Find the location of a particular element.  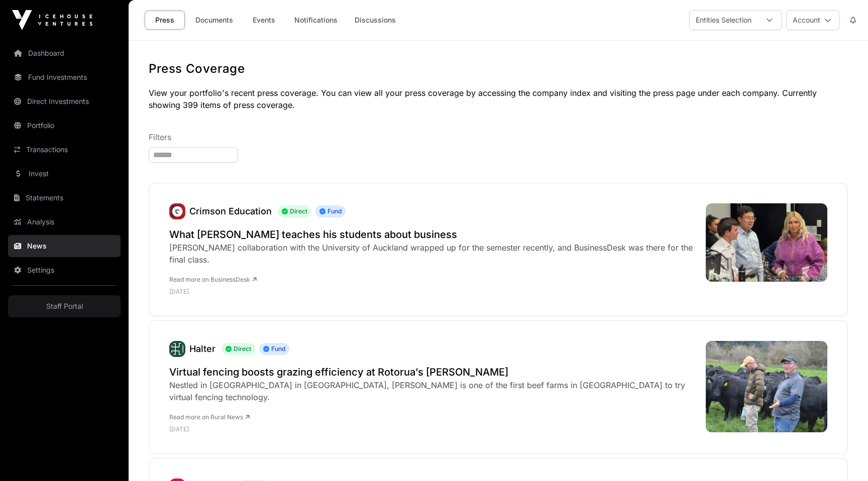

img: beaton-mowbray-fz.jpg is located at coordinates (767, 243).